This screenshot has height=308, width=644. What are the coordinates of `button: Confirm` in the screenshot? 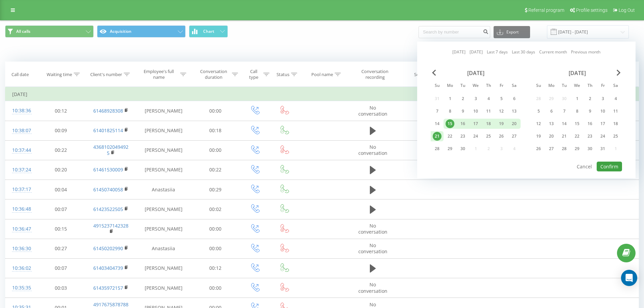 It's located at (609, 166).